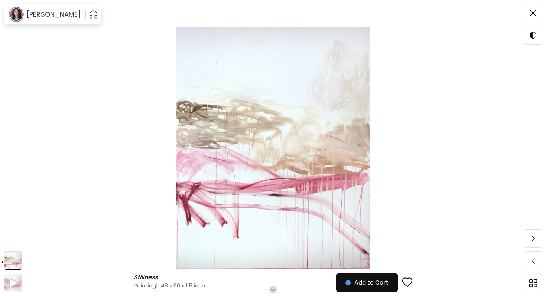 The width and height of the screenshot is (546, 296). What do you see at coordinates (147, 278) in the screenshot?
I see `h6: Stillness` at bounding box center [147, 278].